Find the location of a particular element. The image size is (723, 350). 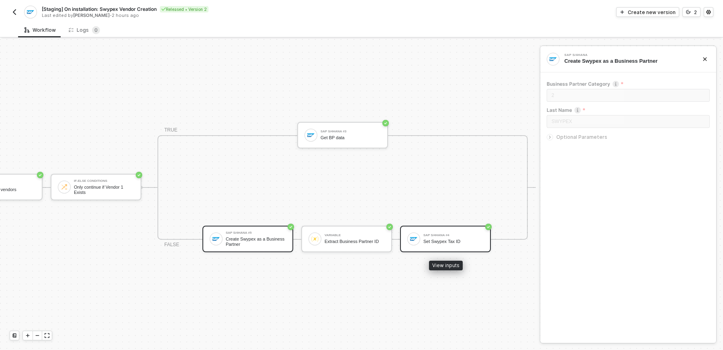

div: SAP S/4HANA #3 is located at coordinates (351, 131).